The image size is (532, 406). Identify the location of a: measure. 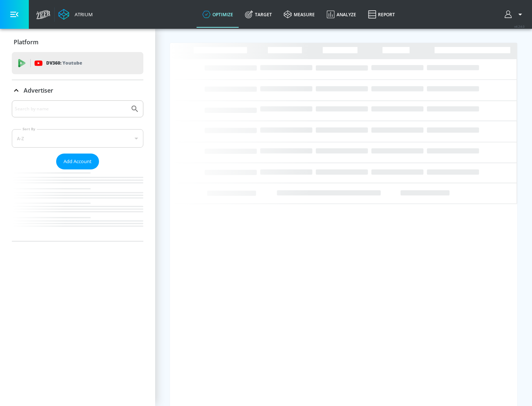
(300, 15).